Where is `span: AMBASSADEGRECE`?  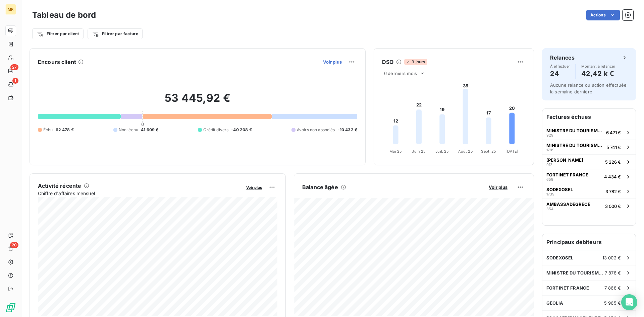
span: AMBASSADEGRECE is located at coordinates (568, 204).